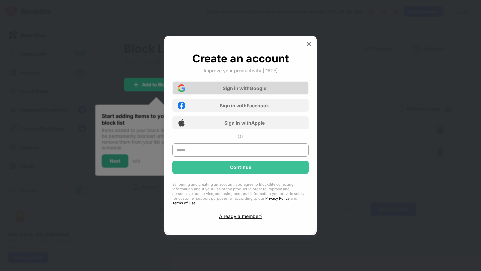 Image resolution: width=481 pixels, height=271 pixels. What do you see at coordinates (277, 198) in the screenshot?
I see `a: Privacy Policy` at bounding box center [277, 198].